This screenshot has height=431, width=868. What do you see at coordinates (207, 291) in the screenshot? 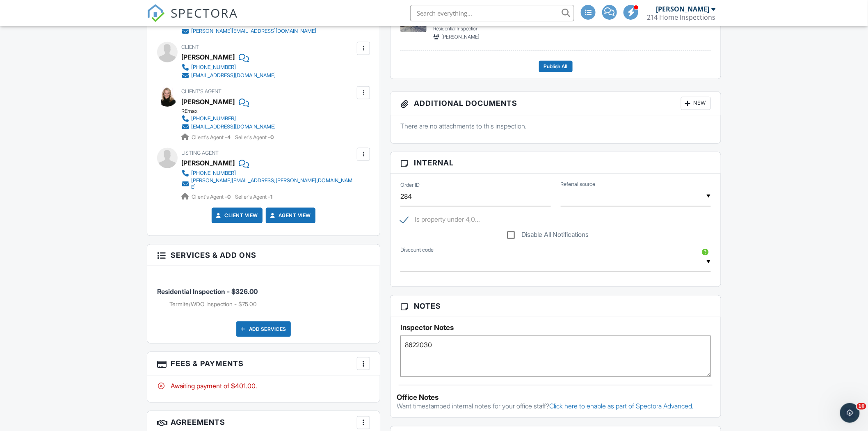
I see `span: Residential Inspection - $326.00` at bounding box center [207, 291].